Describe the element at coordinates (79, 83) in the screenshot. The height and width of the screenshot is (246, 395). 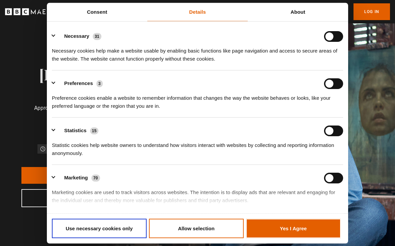
I see `button: Preferences (3)` at that location.